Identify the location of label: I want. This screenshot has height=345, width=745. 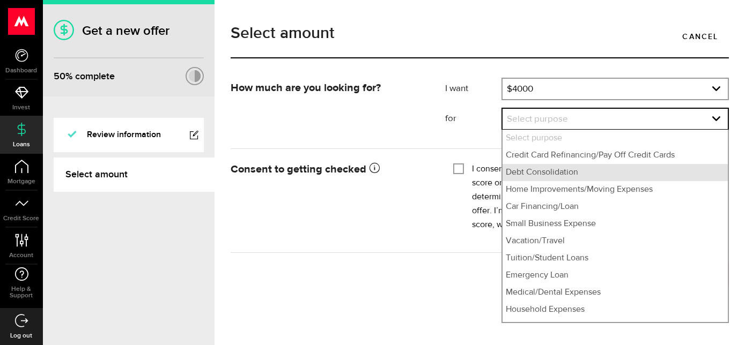
(473, 89).